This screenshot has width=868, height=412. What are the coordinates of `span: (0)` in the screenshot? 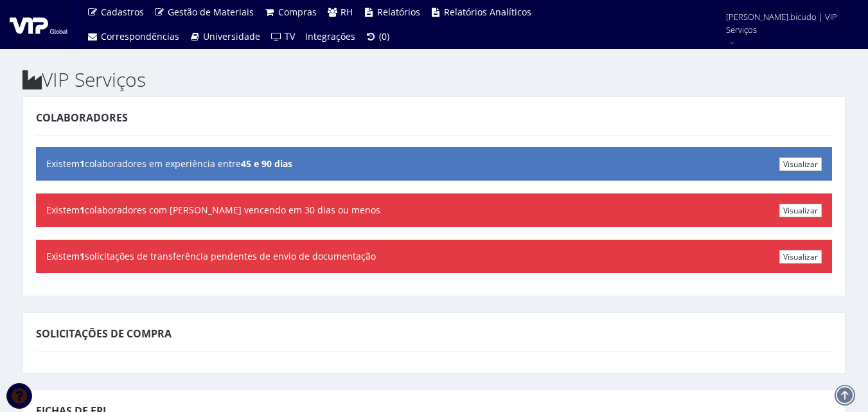 It's located at (384, 36).